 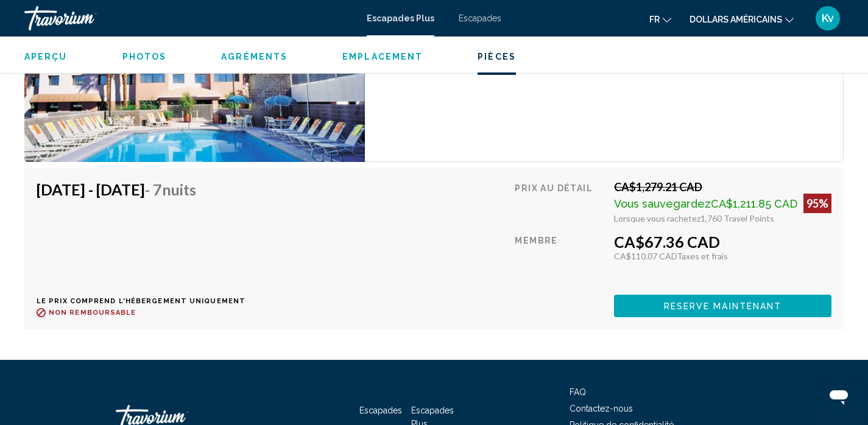 I want to click on div: Membre, so click(x=560, y=259).